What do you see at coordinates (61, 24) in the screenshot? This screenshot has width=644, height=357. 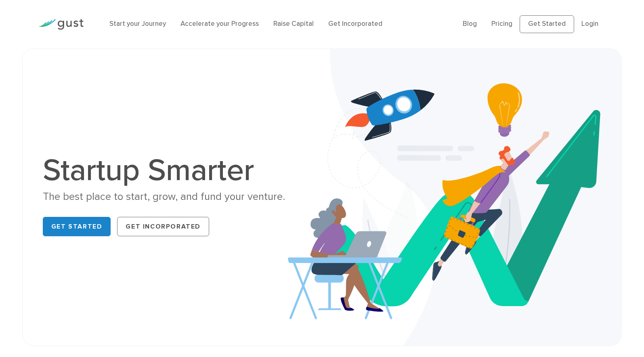 I see `img: Gust Logo` at bounding box center [61, 24].